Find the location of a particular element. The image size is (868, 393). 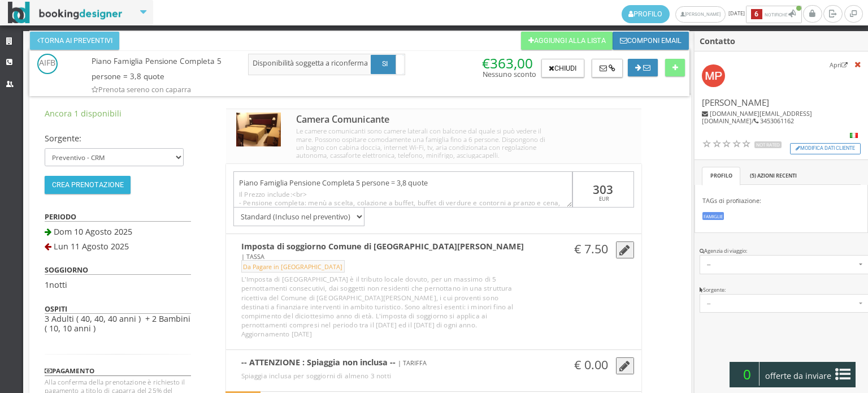

span: offerte da inviare is located at coordinates (799, 377).